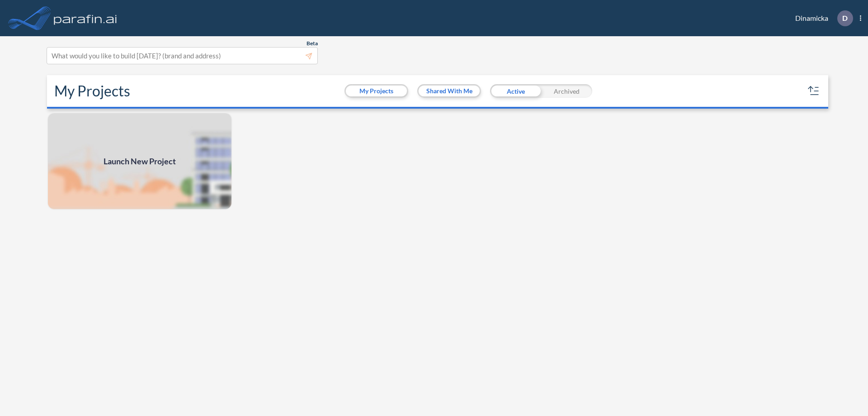  What do you see at coordinates (822, 18) in the screenshot?
I see `div: Dinamicka` at bounding box center [822, 18].